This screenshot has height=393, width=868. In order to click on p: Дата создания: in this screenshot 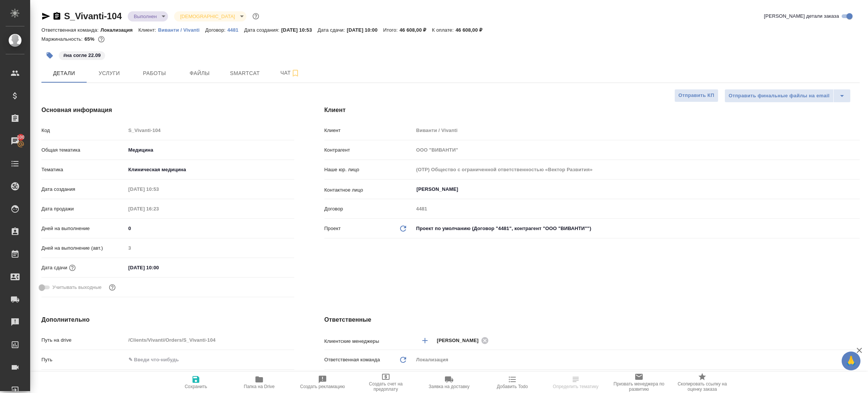, I will do `click(262, 30)`.